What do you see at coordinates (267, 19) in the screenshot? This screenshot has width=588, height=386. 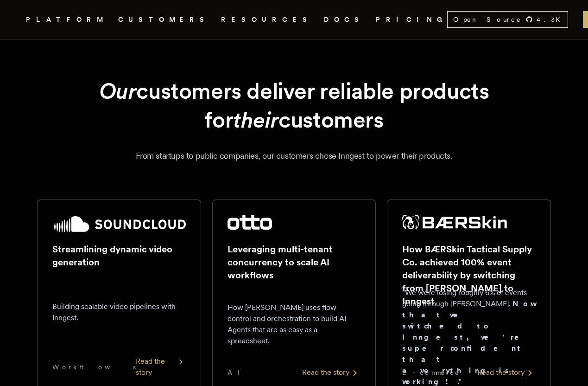 I see `span: RESOURCES` at bounding box center [267, 19].